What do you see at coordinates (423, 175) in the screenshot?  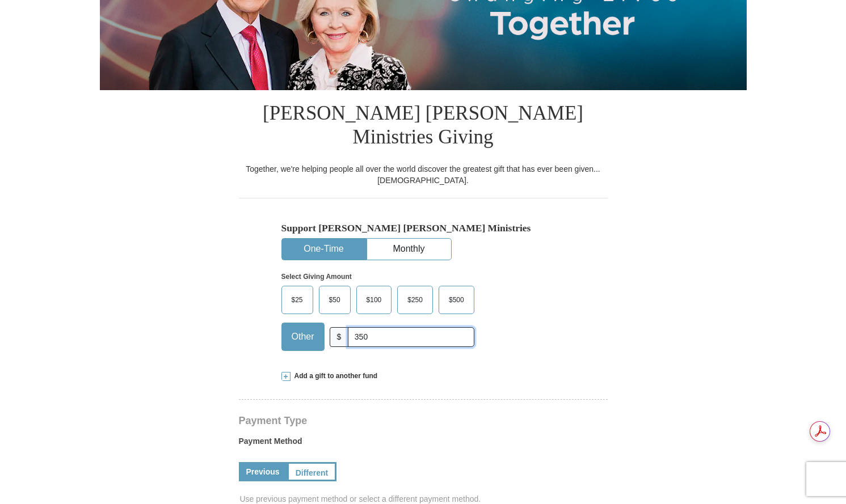 I see `div: Together, we're helping people all over the world discover the greatest gift that has ever been g...` at bounding box center [423, 175].